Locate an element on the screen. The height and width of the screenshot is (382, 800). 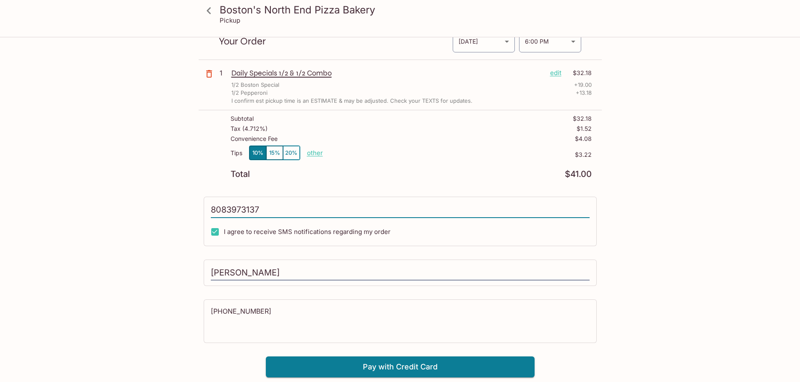
button: 20% is located at coordinates (291, 153).